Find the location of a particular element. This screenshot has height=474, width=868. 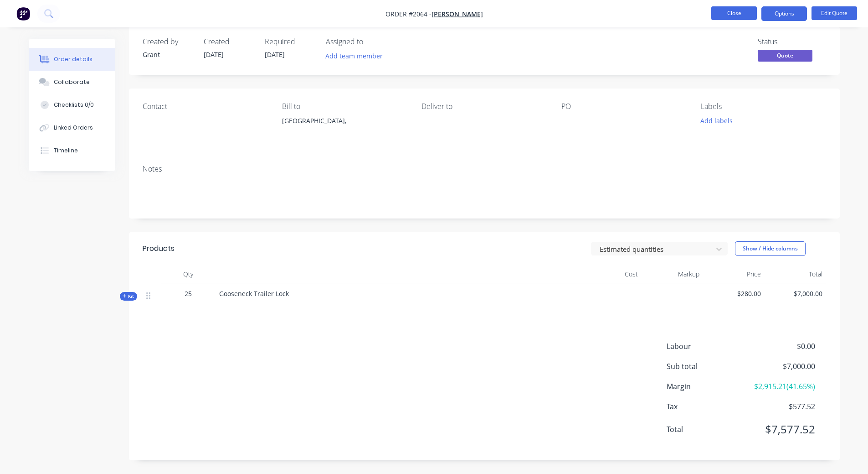

button: Checklists 0/0 is located at coordinates (72, 105).